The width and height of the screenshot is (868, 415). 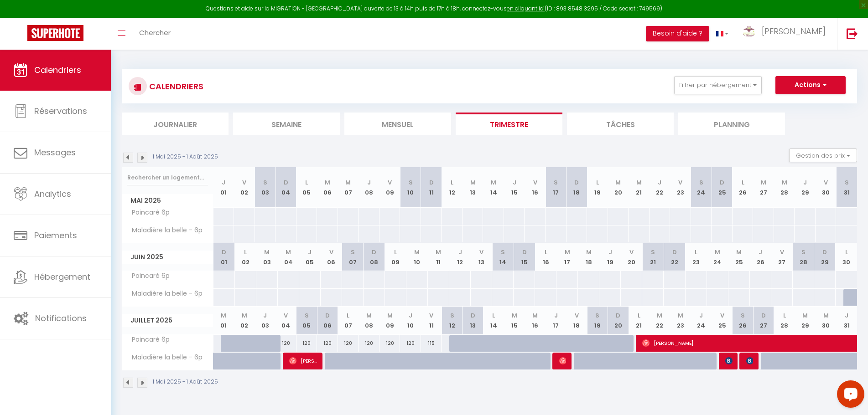 I want to click on span: Maladière la belle - 6p, so click(x=164, y=358).